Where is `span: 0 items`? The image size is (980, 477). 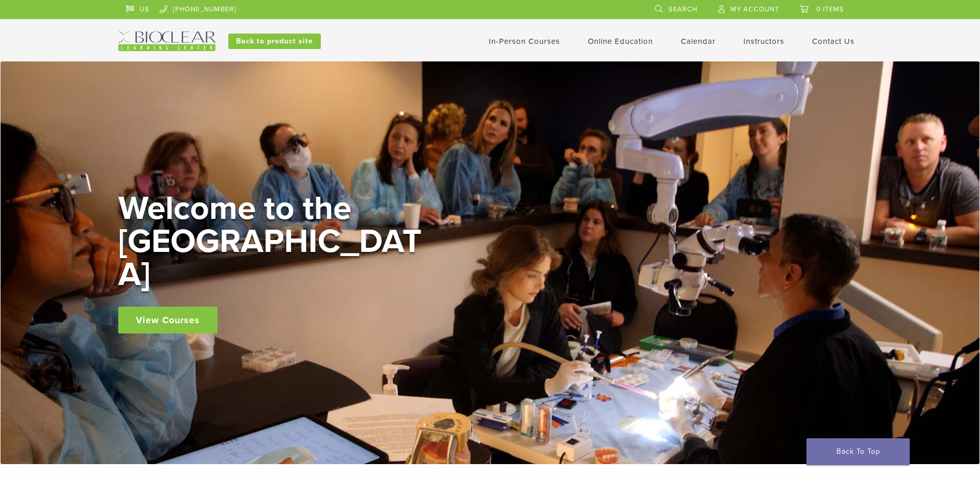
span: 0 items is located at coordinates (830, 9).